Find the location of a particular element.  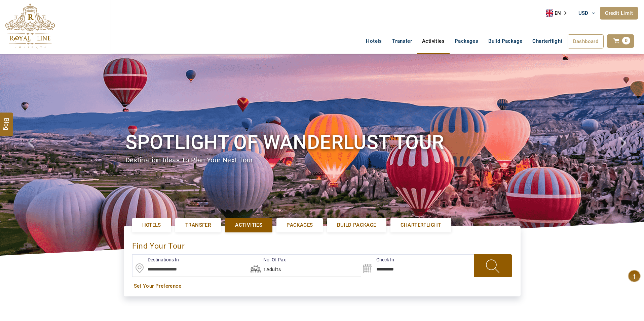

span: Blog is located at coordinates (7, 120).